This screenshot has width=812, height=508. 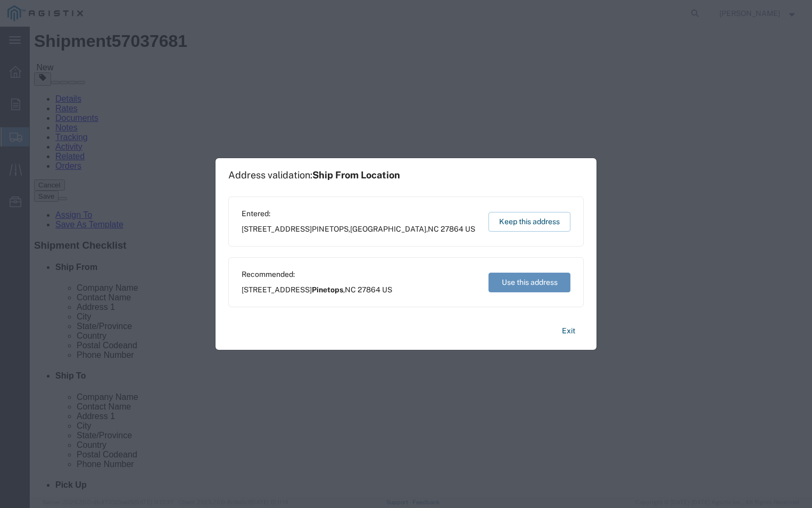 What do you see at coordinates (356, 175) in the screenshot?
I see `span: Ship From Location` at bounding box center [356, 175].